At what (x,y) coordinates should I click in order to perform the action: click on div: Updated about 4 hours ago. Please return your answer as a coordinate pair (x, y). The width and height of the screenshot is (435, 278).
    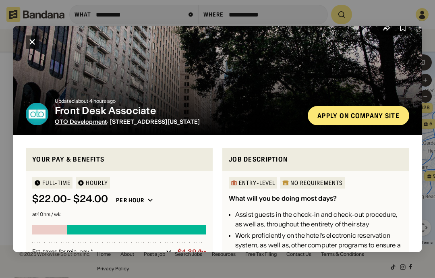
    Looking at the image, I should click on (178, 101).